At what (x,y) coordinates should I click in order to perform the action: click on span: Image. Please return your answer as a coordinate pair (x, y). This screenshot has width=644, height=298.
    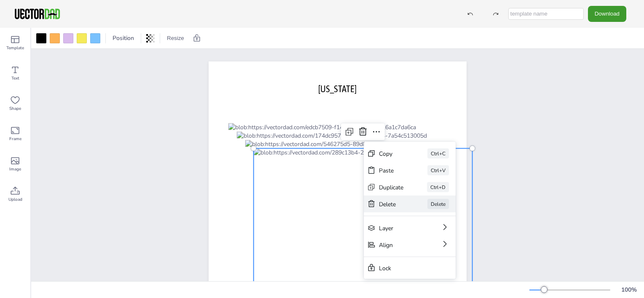
    Looking at the image, I should click on (15, 169).